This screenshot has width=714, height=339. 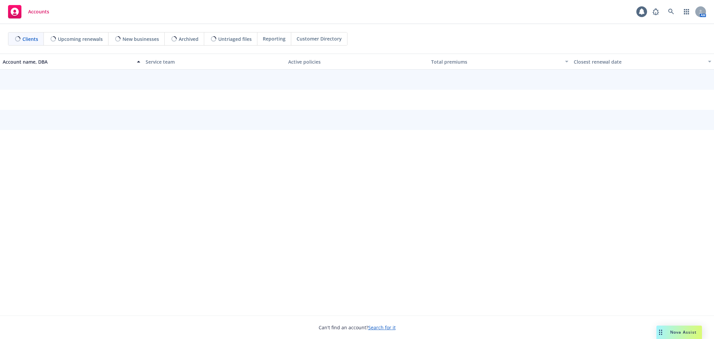 What do you see at coordinates (683, 332) in the screenshot?
I see `span: Nova Assist` at bounding box center [683, 332].